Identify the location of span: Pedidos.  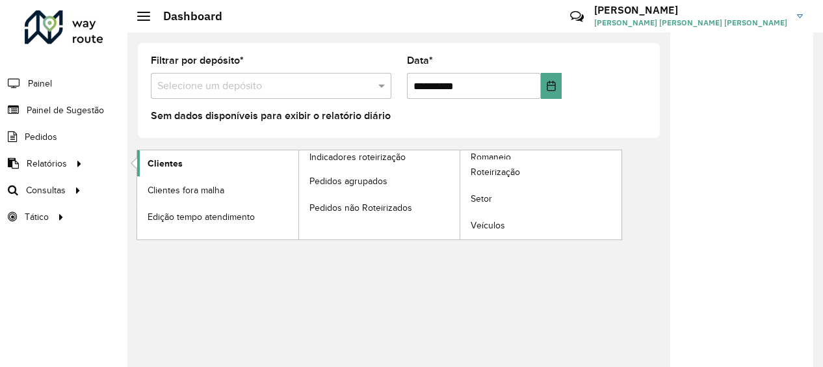
(41, 137).